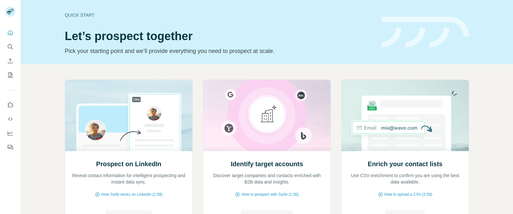 Image resolution: width=513 pixels, height=214 pixels. Describe the element at coordinates (10, 47) in the screenshot. I see `button: Search` at that location.